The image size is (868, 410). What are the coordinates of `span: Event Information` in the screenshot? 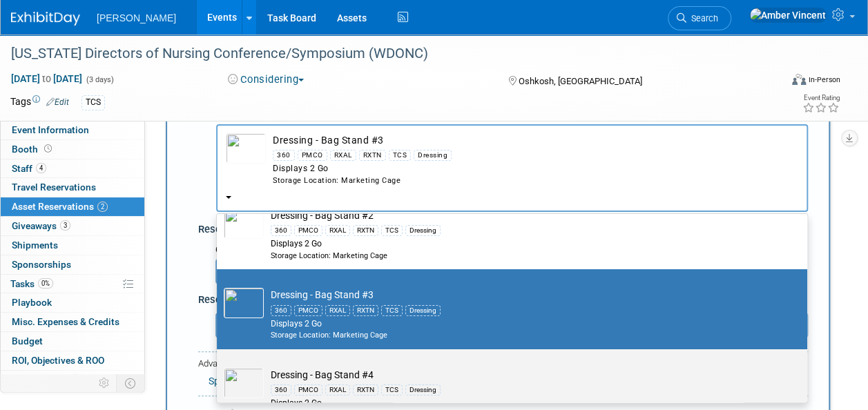 It's located at (50, 130).